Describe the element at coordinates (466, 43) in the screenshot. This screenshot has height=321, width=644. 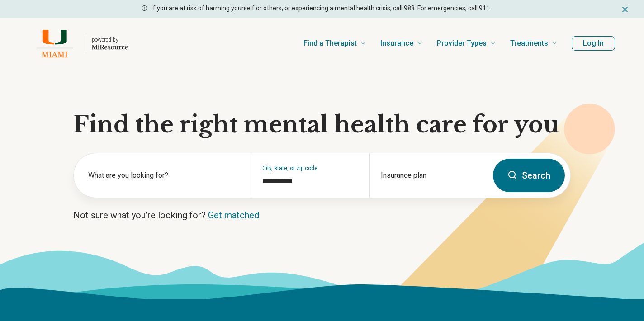
I see `a: Provider Types` at that location.